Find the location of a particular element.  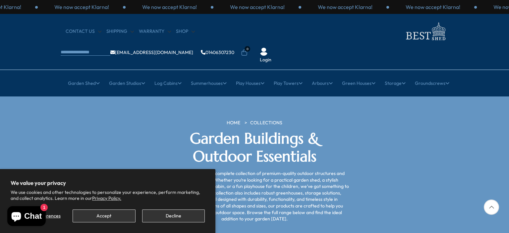

a: Log Cabins is located at coordinates (168, 83).